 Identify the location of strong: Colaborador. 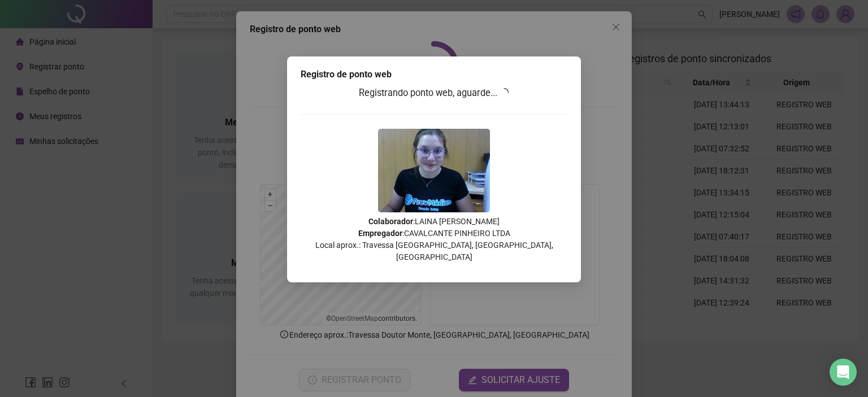
(390, 221).